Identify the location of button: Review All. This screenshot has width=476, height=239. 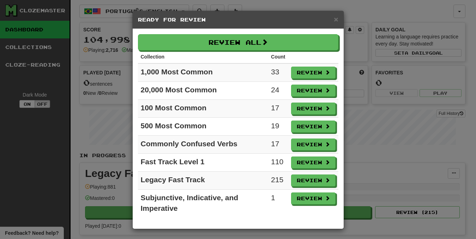
(238, 42).